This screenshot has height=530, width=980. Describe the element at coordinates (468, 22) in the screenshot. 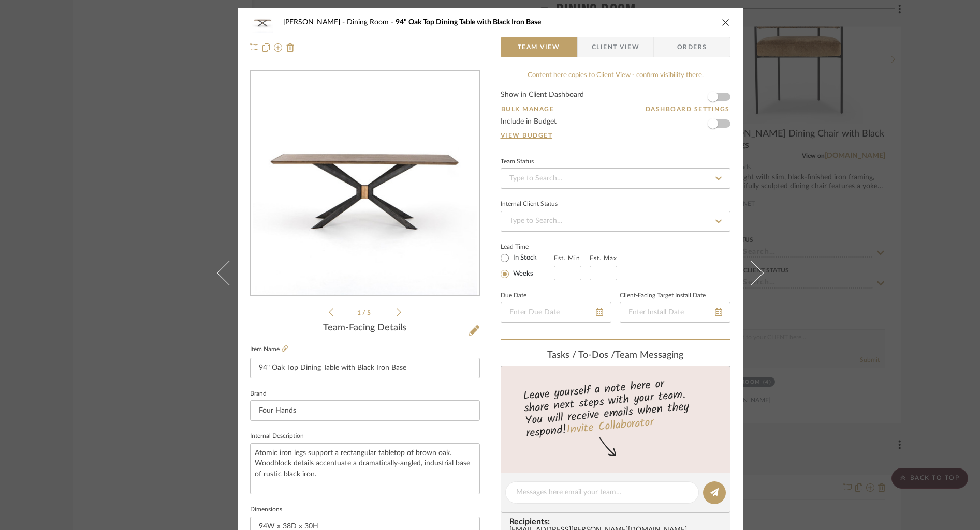

I see `span: 94" Oak Top Dining Table with Black Iron Base` at that location.